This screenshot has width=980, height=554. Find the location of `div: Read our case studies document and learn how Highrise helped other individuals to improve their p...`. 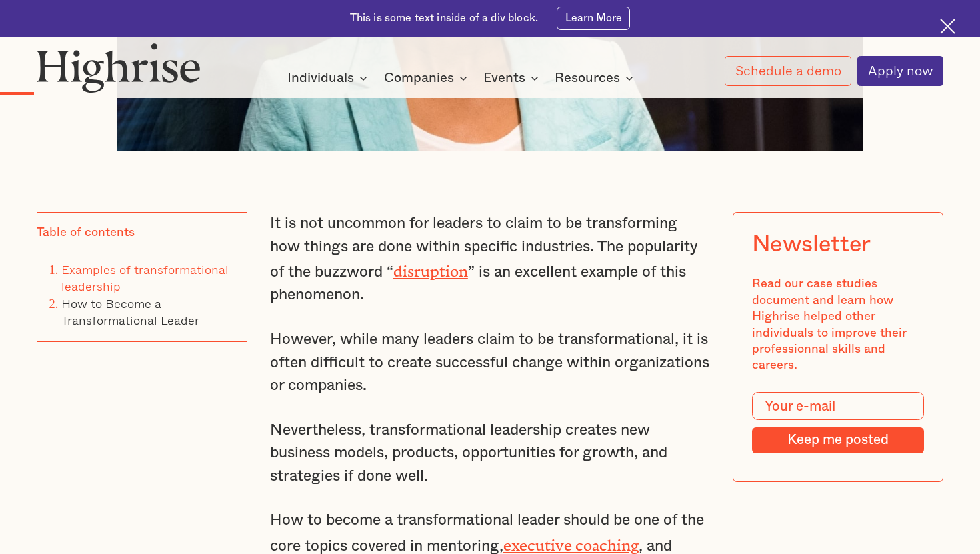

div: Read our case studies document and learn how Highrise helped other individuals to improve their p... is located at coordinates (838, 325).